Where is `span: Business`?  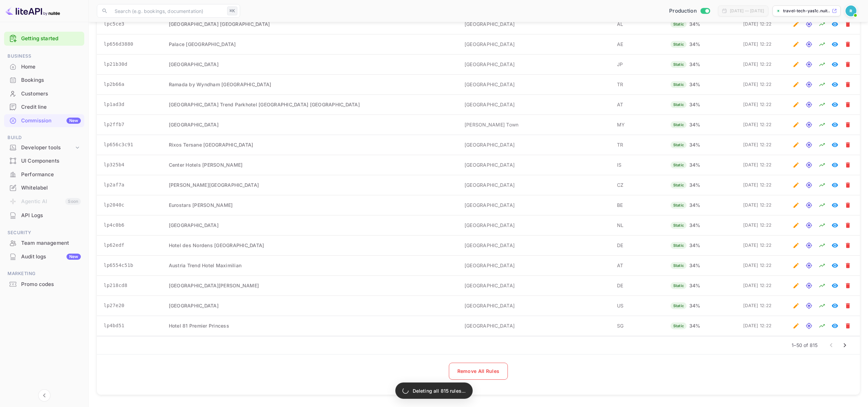
span: Business is located at coordinates (44, 56).